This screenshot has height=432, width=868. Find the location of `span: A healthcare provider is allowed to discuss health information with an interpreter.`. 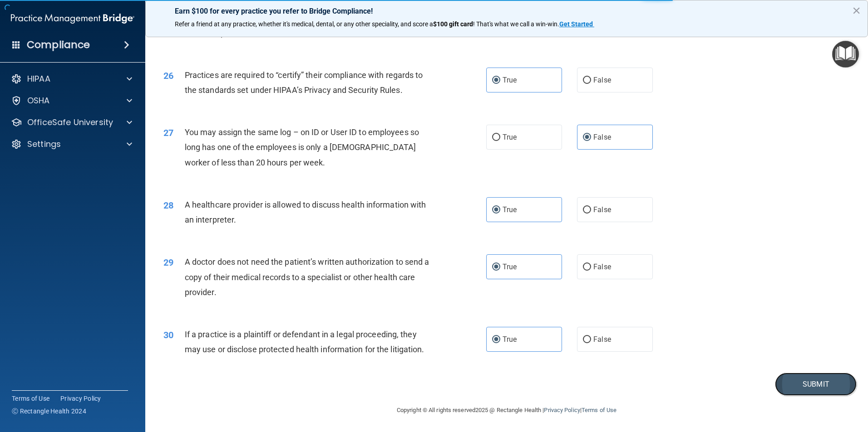

span: A healthcare provider is allowed to discuss health information with an interpreter. is located at coordinates (305, 212).